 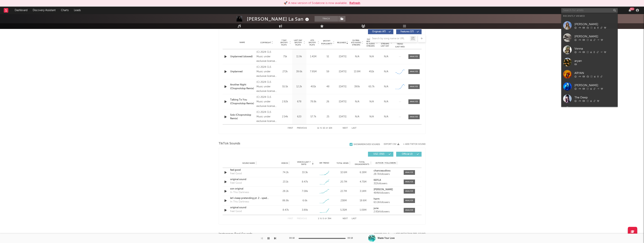 What do you see at coordinates (377, 180) in the screenshot?
I see `strong: KAYLA` at bounding box center [377, 180].